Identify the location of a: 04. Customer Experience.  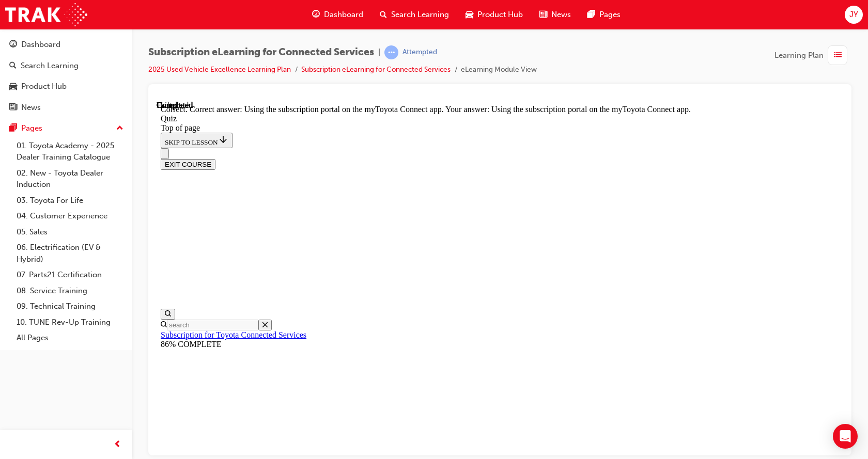
(70, 215).